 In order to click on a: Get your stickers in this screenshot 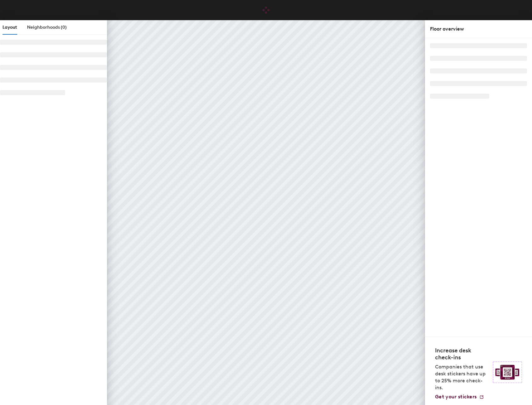, I will do `click(460, 396)`.